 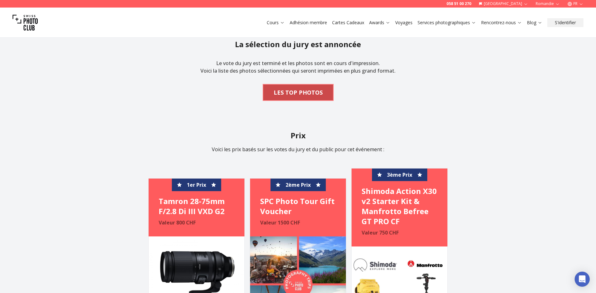 I want to click on button: Adhésion membre, so click(x=308, y=23).